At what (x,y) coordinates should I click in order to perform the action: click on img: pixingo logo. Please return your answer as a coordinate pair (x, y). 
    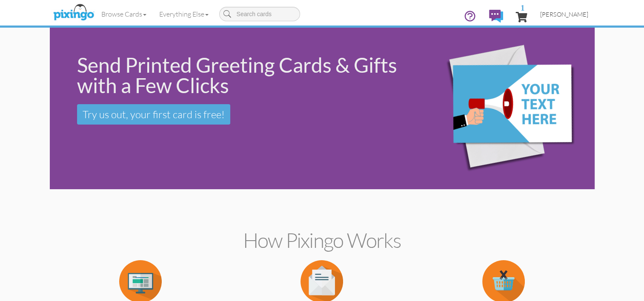
    Looking at the image, I should click on (73, 13).